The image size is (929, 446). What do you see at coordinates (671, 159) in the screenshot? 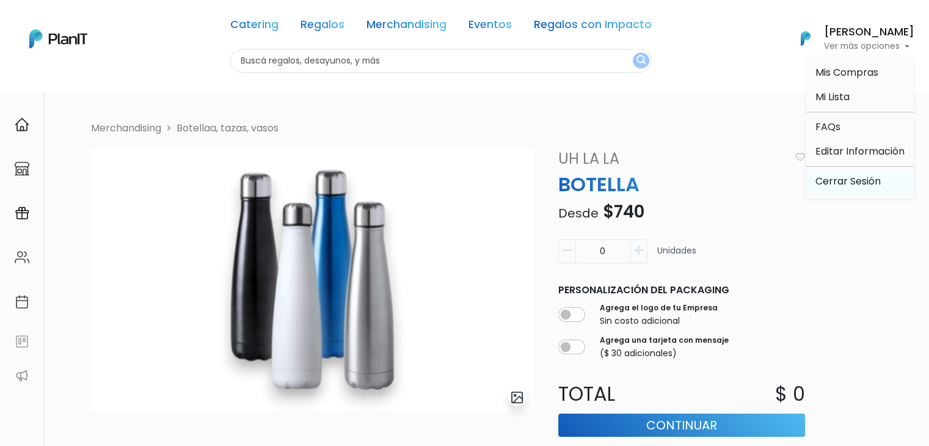
I see `a: Uh La La` at bounding box center [671, 159].